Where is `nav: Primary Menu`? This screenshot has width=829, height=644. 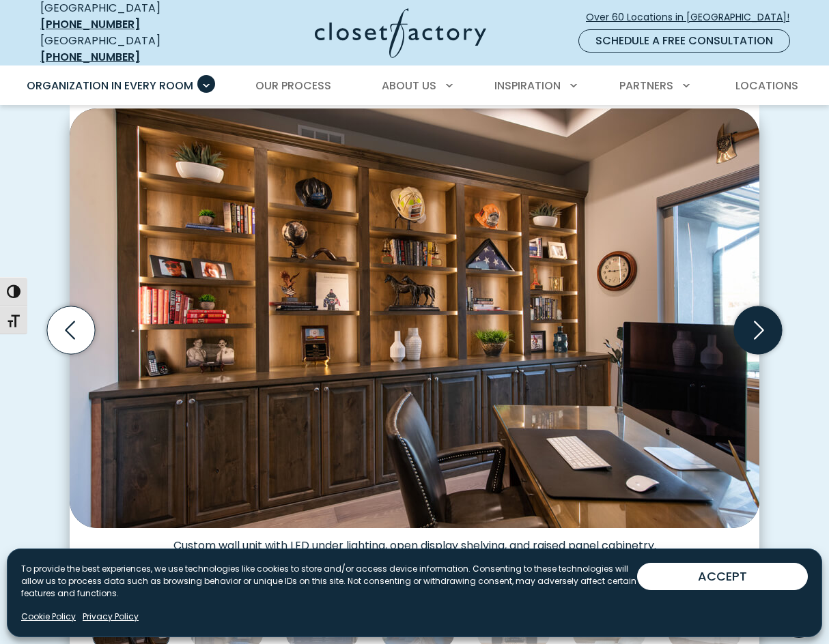 nav: Primary Menu is located at coordinates (414, 86).